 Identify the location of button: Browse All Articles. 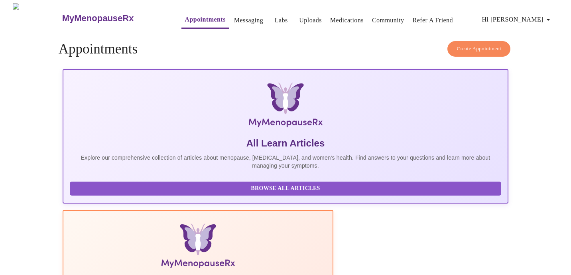
(286, 188).